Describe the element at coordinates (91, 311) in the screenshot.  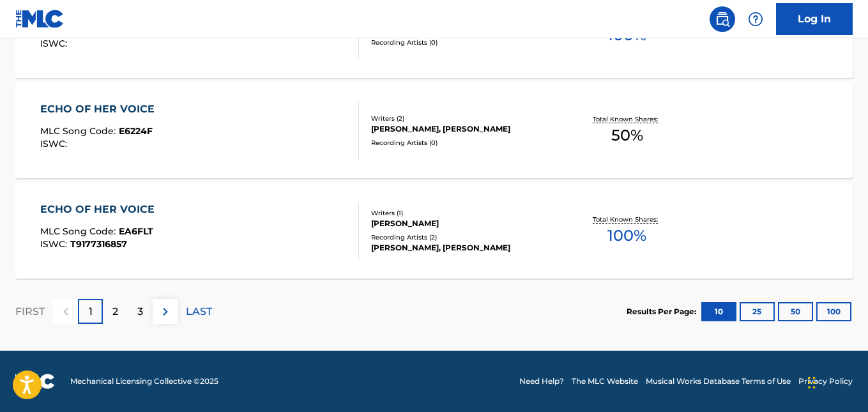
I see `p: 1` at that location.